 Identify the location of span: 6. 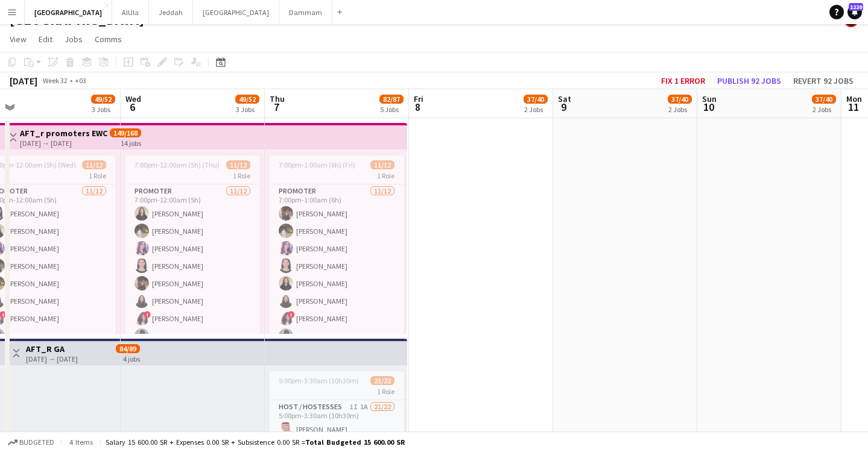
(132, 106).